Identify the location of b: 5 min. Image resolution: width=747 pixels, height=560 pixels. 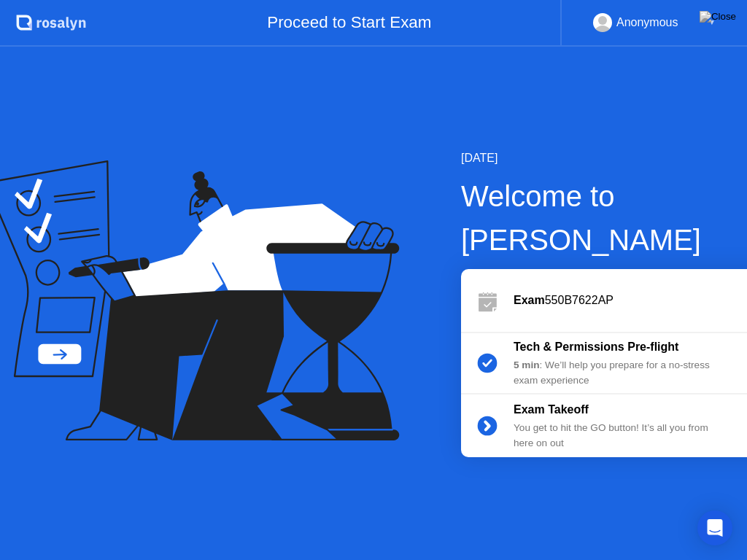
(526, 364).